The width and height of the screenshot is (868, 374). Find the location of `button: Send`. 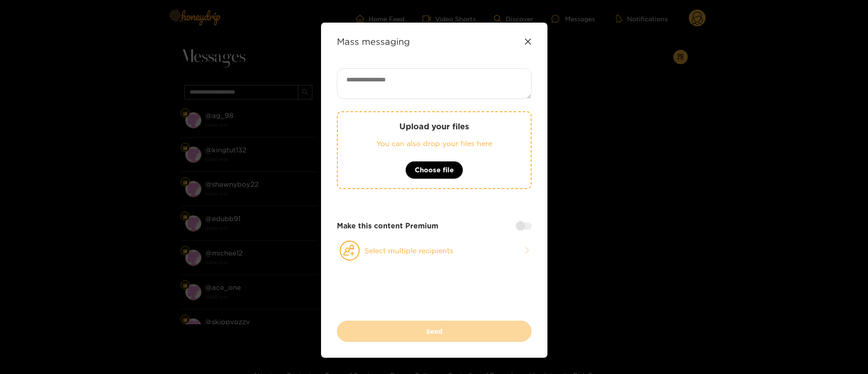

button: Send is located at coordinates (434, 331).